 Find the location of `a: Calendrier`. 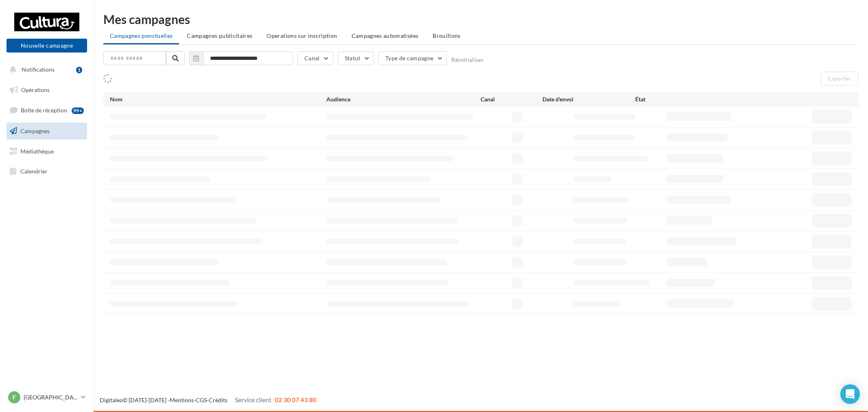

a: Calendrier is located at coordinates (47, 172).